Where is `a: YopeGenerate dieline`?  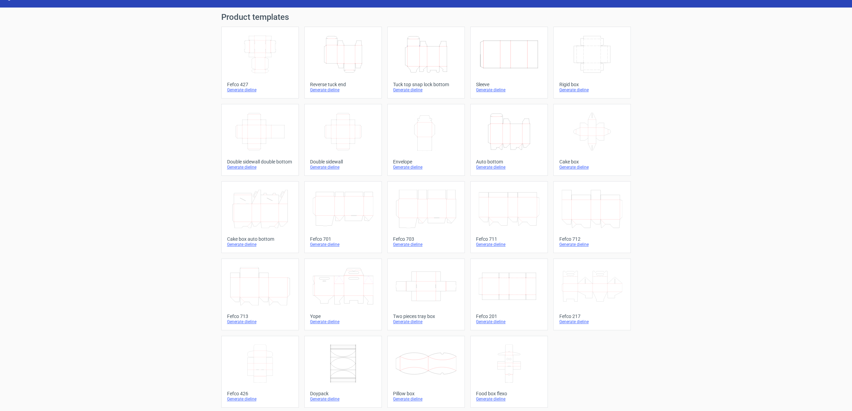
a: YopeGenerate dieline is located at coordinates (343, 294).